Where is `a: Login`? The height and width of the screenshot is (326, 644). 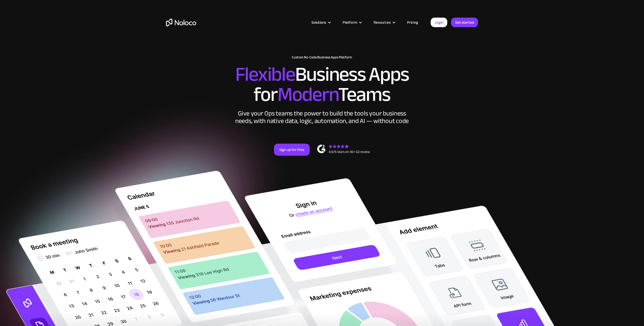
a: Login is located at coordinates (439, 22).